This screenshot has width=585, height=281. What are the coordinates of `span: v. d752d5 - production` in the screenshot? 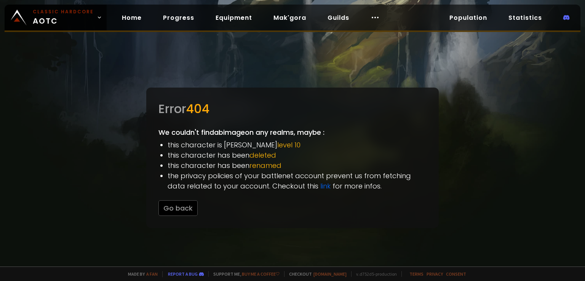 It's located at (374, 274).